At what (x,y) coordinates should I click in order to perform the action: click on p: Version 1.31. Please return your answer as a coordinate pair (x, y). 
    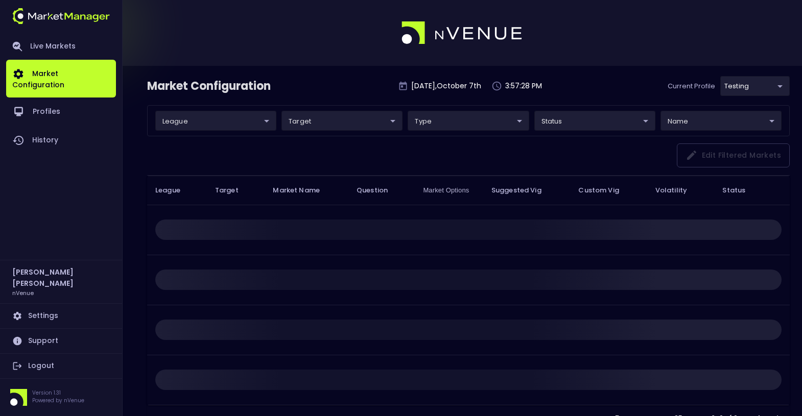
    Looking at the image, I should click on (58, 393).